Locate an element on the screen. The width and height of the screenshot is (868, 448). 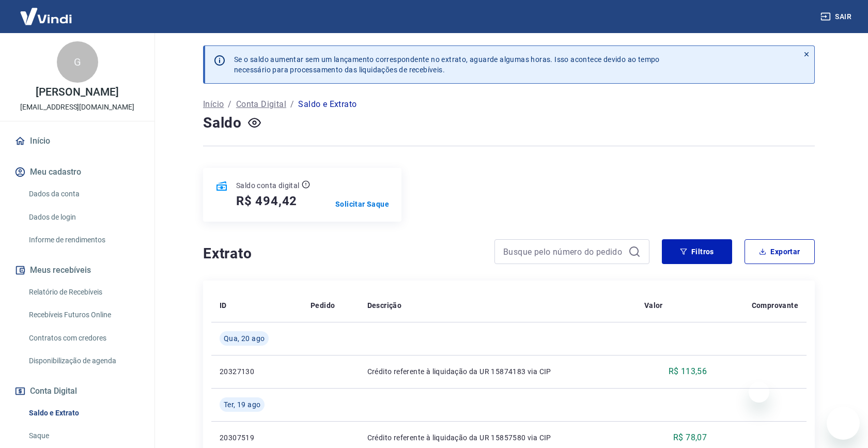
p: ID is located at coordinates (223, 305).